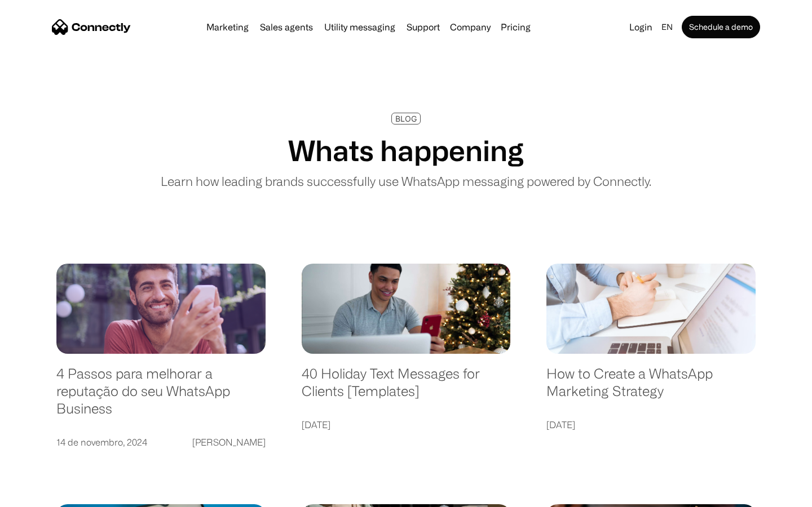 Image resolution: width=812 pixels, height=507 pixels. I want to click on a: 4 Passos para melhorar a reputação do seu WhatsApp Business, so click(160, 397).